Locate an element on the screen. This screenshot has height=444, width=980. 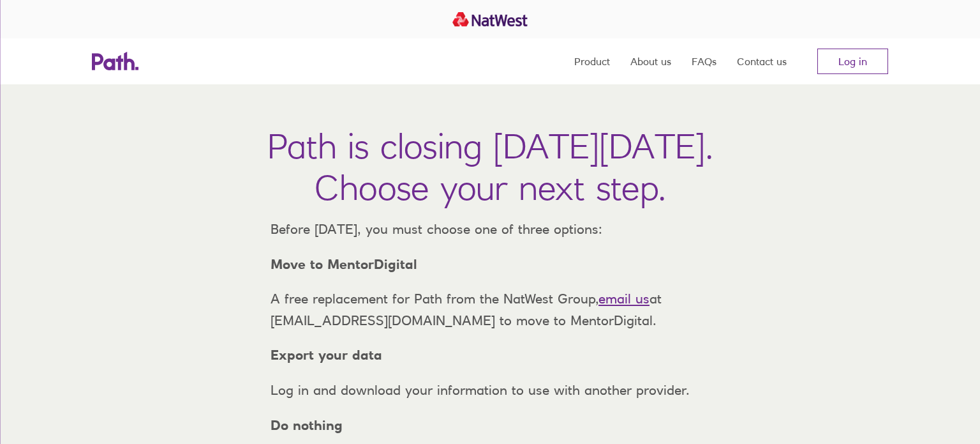
strong: Do nothing is located at coordinates (306, 425).